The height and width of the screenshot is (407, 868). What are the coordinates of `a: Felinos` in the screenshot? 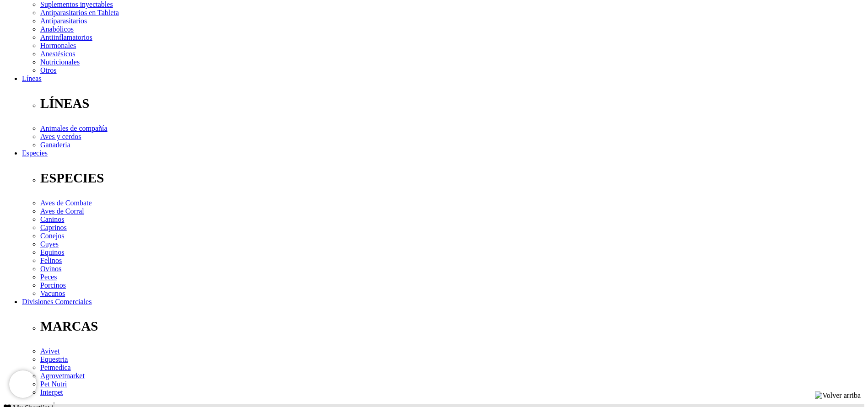 It's located at (51, 260).